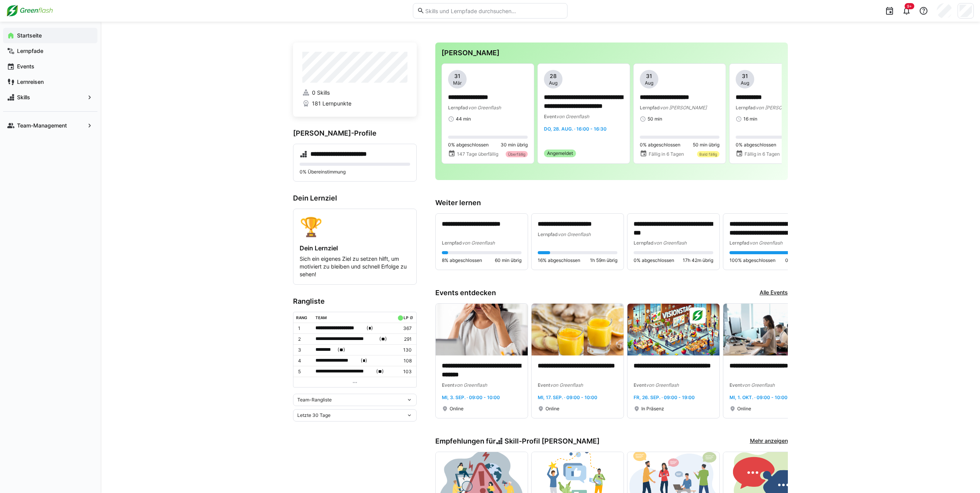 The image size is (980, 493). I want to click on p: 367, so click(403, 328).